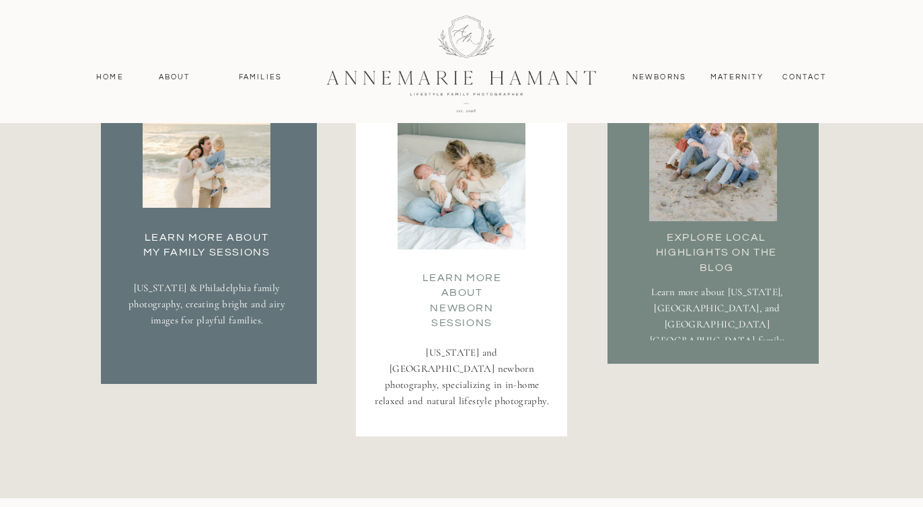 The width and height of the screenshot is (923, 507). Describe the element at coordinates (717, 34) in the screenshot. I see `p: 03` at that location.